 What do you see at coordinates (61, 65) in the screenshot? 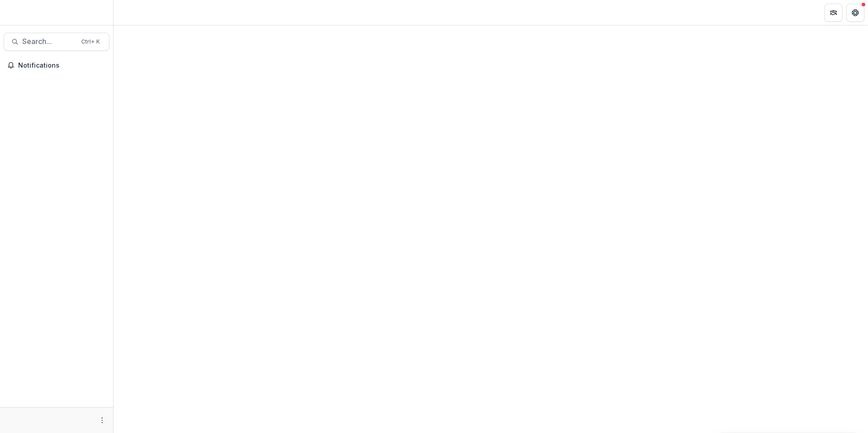
I see `span: Notifications` at bounding box center [61, 65].